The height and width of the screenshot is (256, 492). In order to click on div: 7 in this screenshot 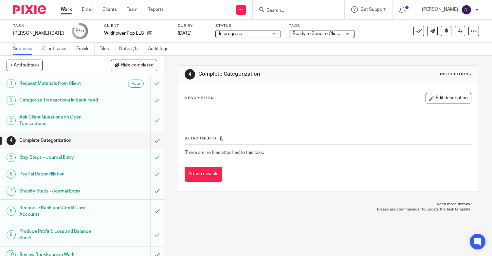, I will do `click(11, 191)`.